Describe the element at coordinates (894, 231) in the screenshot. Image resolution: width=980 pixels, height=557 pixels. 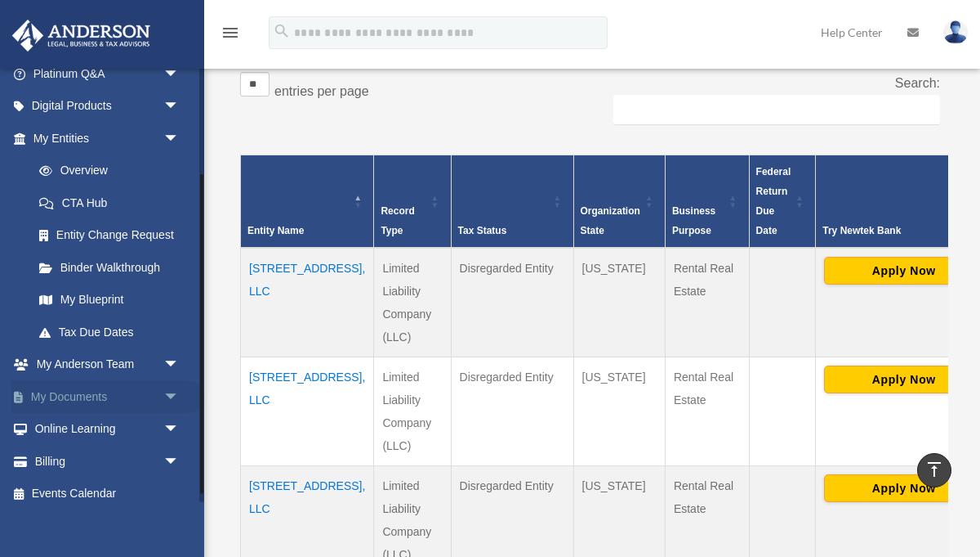
I see `span: Try Newtek Bank` at that location.